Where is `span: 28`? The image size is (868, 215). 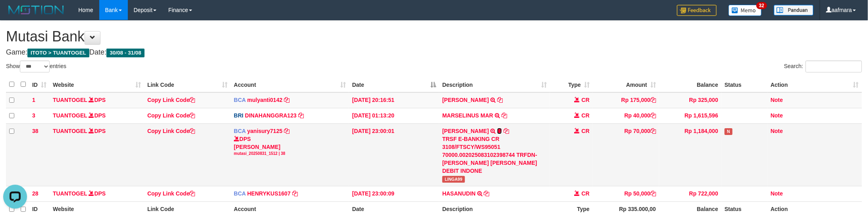 span: 28 is located at coordinates (35, 193).